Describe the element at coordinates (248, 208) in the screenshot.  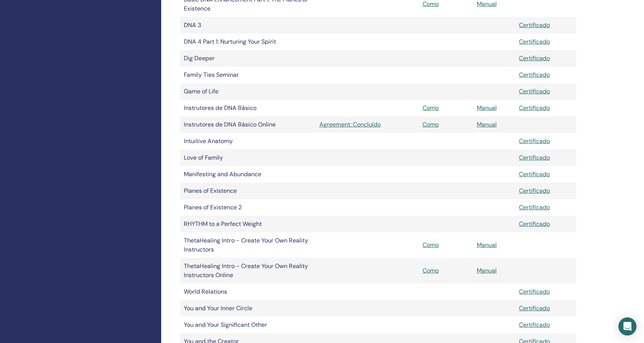
I see `td: Planes of Existence 2` at that location.